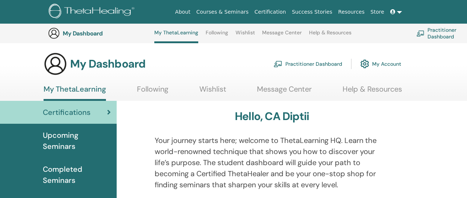  Describe the element at coordinates (77, 175) in the screenshot. I see `span: Completed Seminars` at that location.